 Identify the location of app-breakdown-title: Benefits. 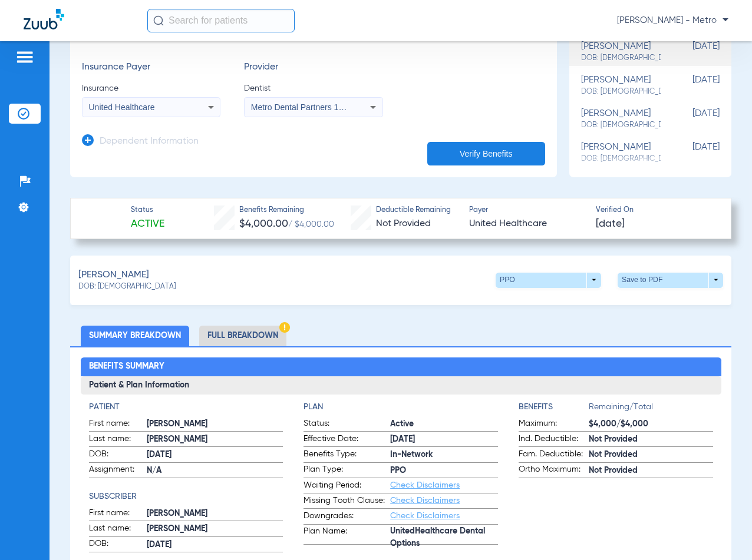
(554, 409).